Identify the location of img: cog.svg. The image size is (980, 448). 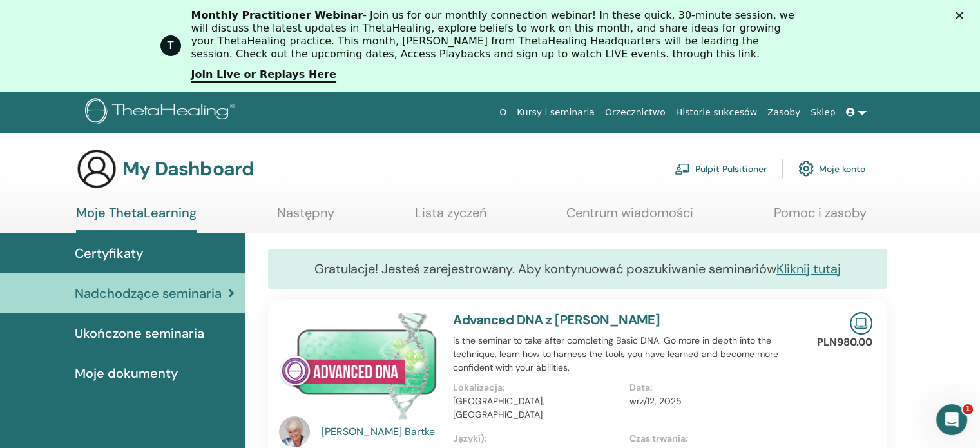
(806, 168).